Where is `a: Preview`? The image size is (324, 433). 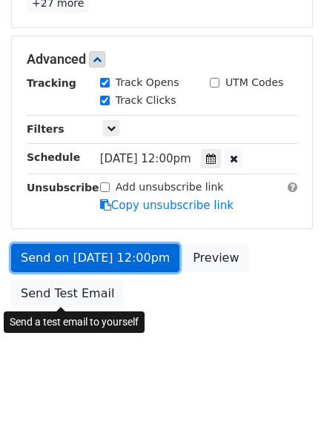
a: Preview is located at coordinates (216, 258).